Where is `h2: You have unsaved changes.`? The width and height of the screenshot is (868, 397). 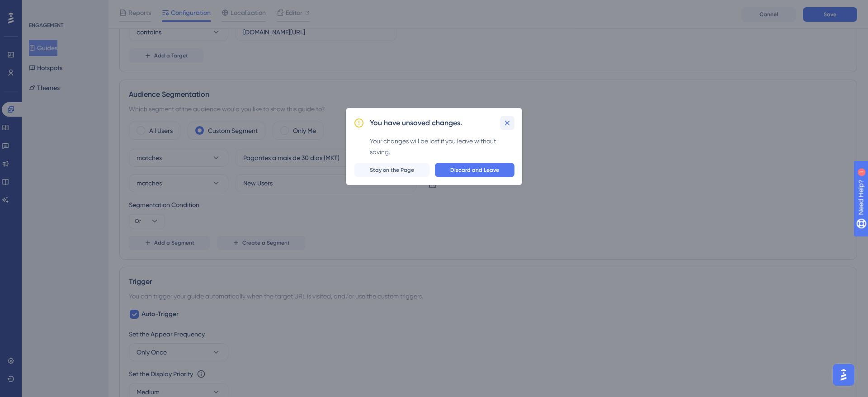
h2: You have unsaved changes. is located at coordinates (416, 123).